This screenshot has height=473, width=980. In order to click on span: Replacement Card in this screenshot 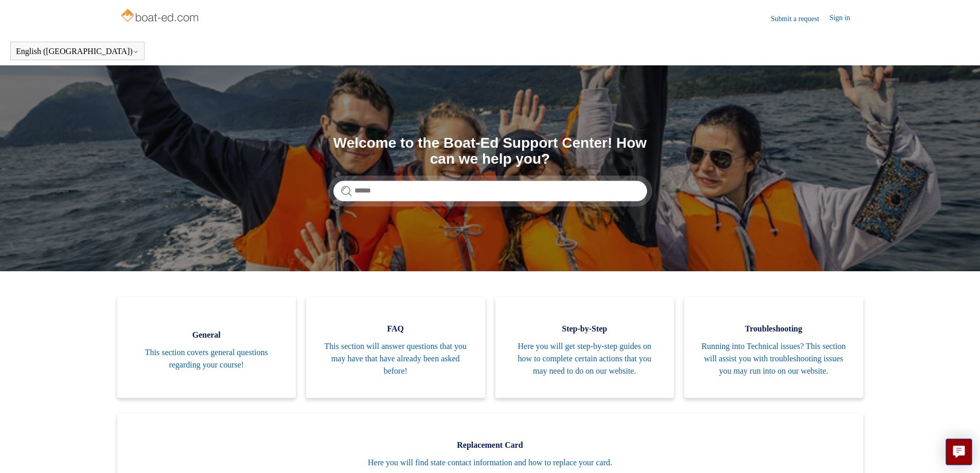, I will do `click(490, 445)`.